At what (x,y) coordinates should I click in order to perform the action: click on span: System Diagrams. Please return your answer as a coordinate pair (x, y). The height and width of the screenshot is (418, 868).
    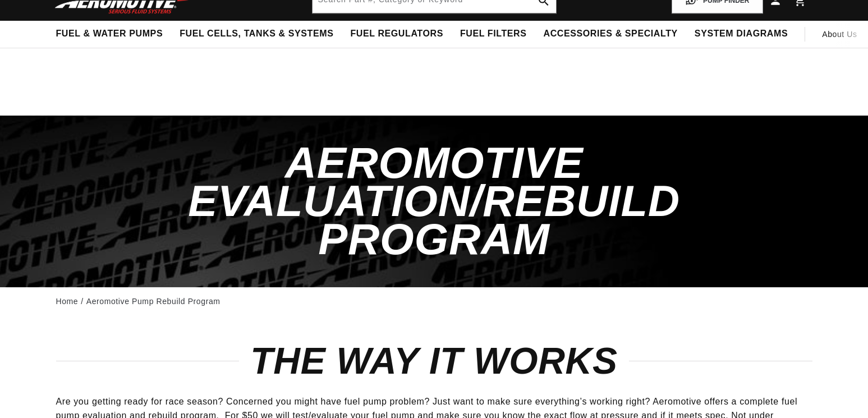
    Looking at the image, I should click on (741, 33).